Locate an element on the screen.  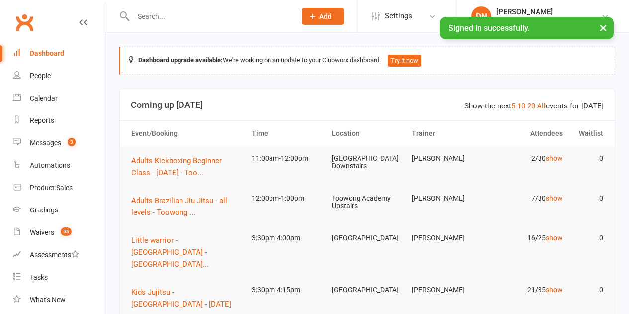
div: Calendar is located at coordinates (44, 98).